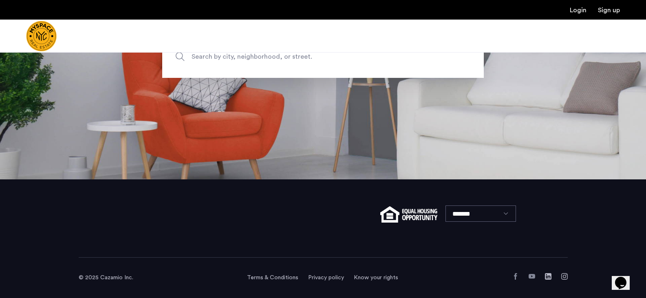 This screenshot has height=298, width=646. I want to click on a: Instagram, so click(565, 276).